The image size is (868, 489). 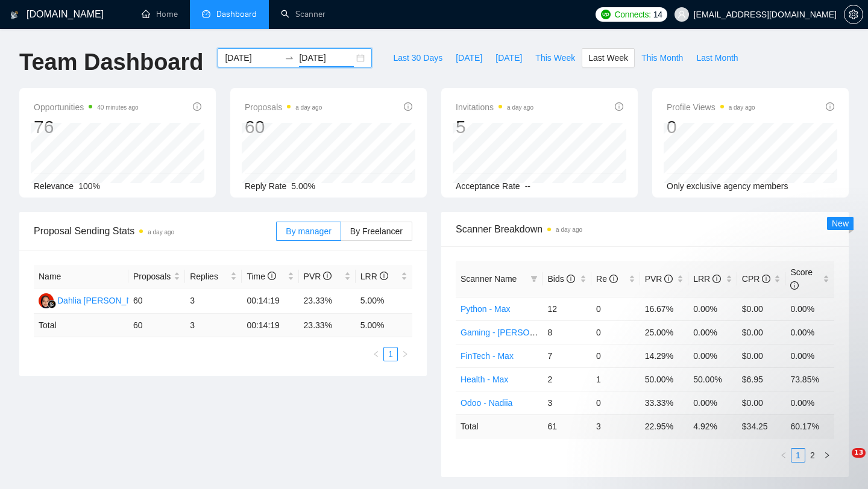 What do you see at coordinates (826, 455) in the screenshot?
I see `span: right` at bounding box center [826, 455].